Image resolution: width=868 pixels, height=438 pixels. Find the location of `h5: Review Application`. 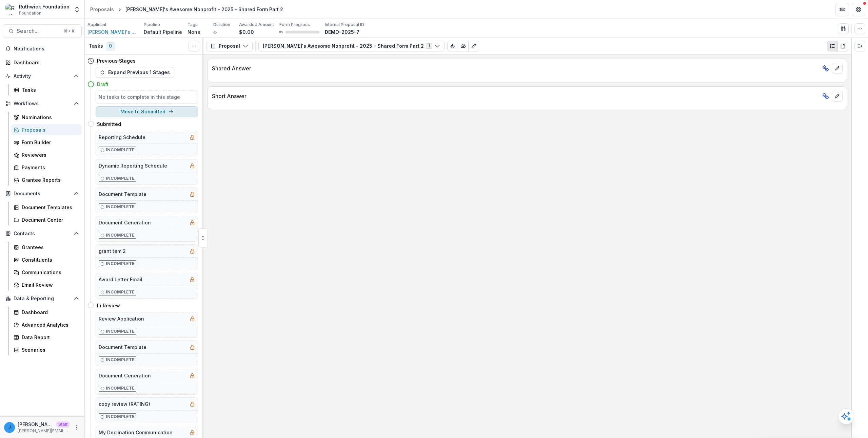

h5: Review Application is located at coordinates (121, 319).